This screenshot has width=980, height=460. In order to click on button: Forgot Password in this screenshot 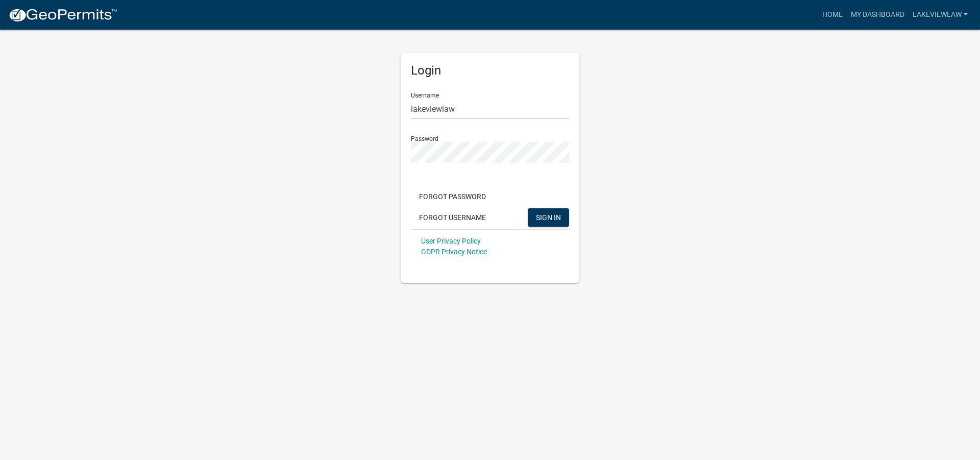, I will do `click(452, 196)`.